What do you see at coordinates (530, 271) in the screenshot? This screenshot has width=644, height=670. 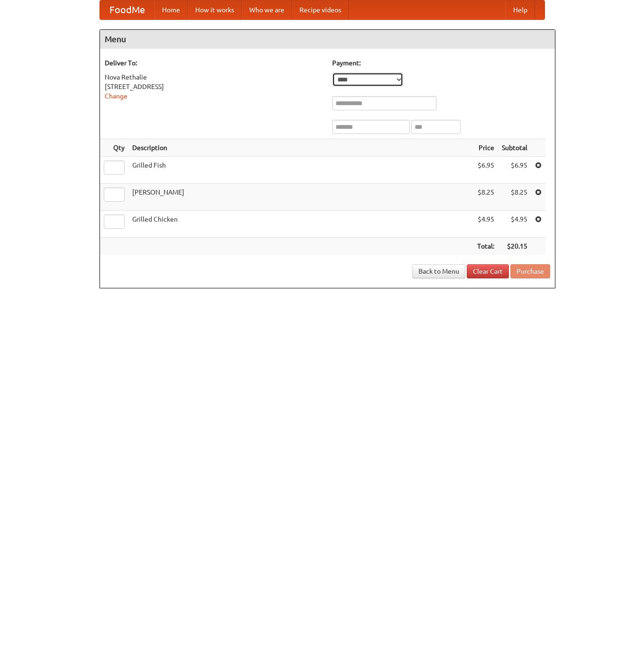 I see `button: Purchase` at bounding box center [530, 271].